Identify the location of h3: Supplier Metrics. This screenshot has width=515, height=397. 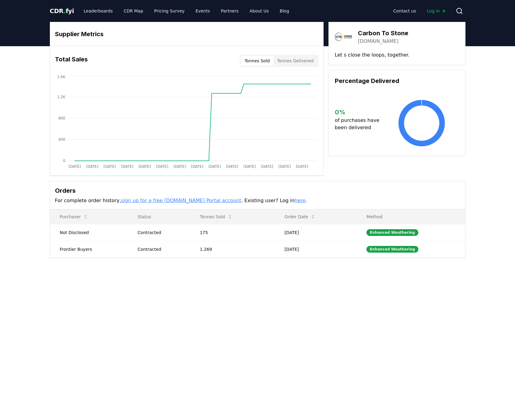
(187, 34).